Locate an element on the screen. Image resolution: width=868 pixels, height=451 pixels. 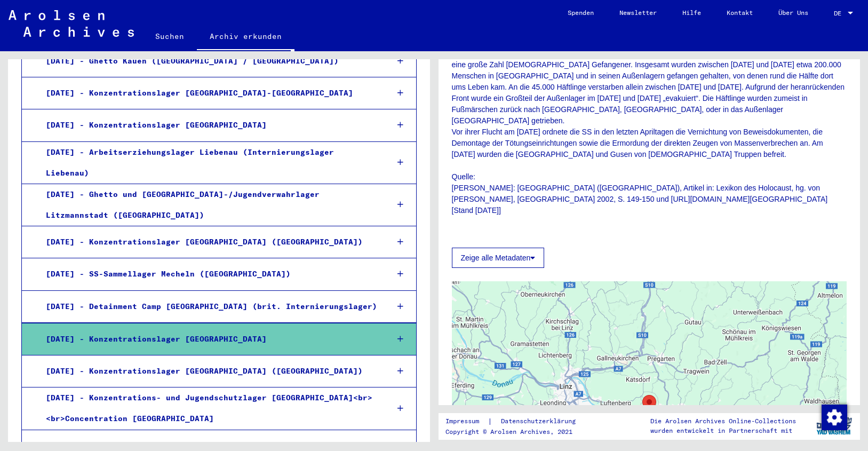
a: Suchen is located at coordinates (170, 36).